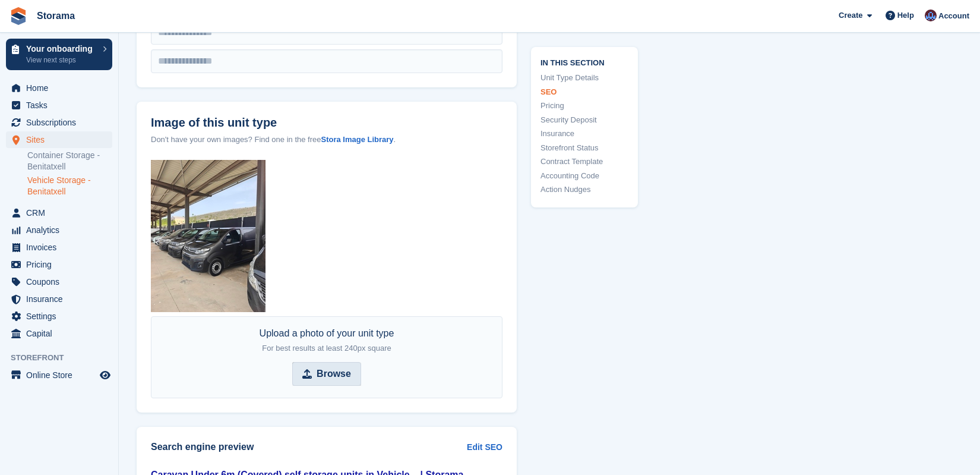  Describe the element at coordinates (906, 16) in the screenshot. I see `span: Help` at that location.